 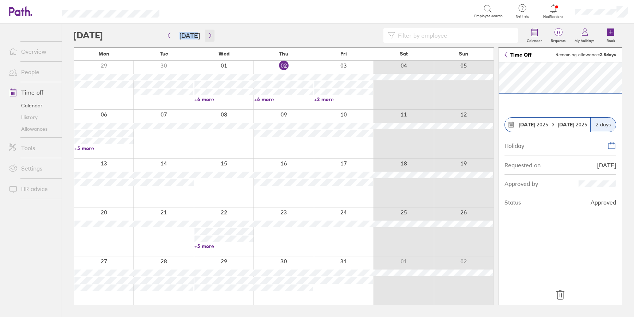 What do you see at coordinates (188, 11) in the screenshot?
I see `div: Search` at bounding box center [188, 11].